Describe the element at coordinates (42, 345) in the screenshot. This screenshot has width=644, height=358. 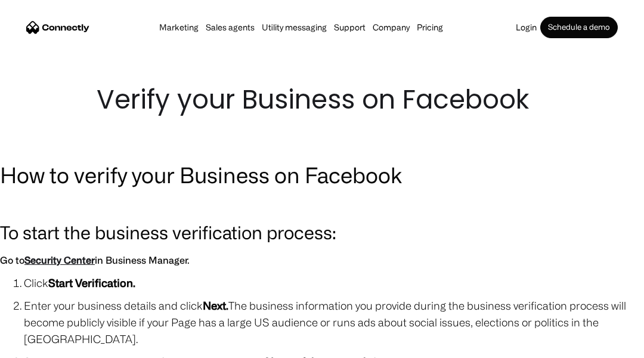
I see `aside: Language selected: English` at that location.